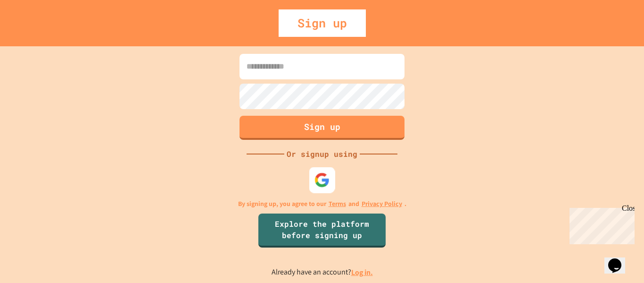  Describe the element at coordinates (322, 272) in the screenshot. I see `p: Already have an account?` at that location.